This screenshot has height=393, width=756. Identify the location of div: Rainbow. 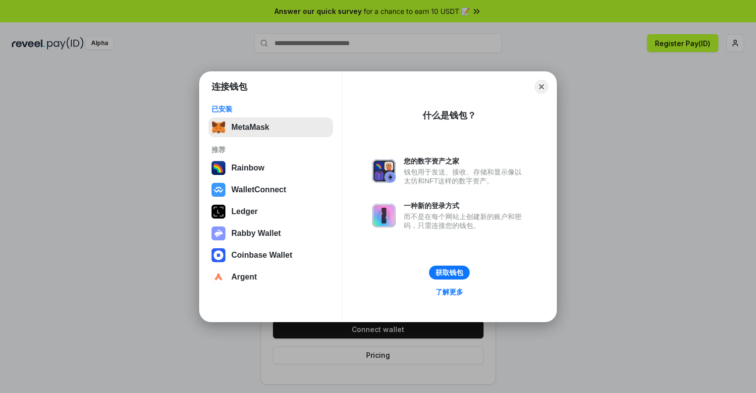
(248, 168).